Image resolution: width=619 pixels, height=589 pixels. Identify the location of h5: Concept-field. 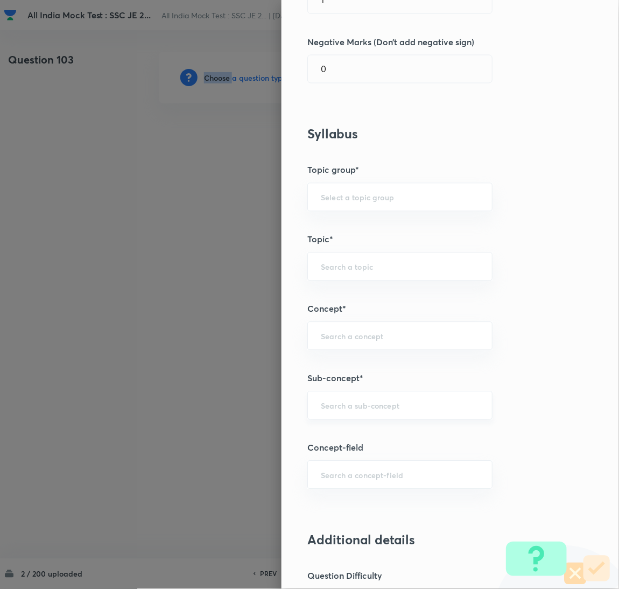
(432, 448).